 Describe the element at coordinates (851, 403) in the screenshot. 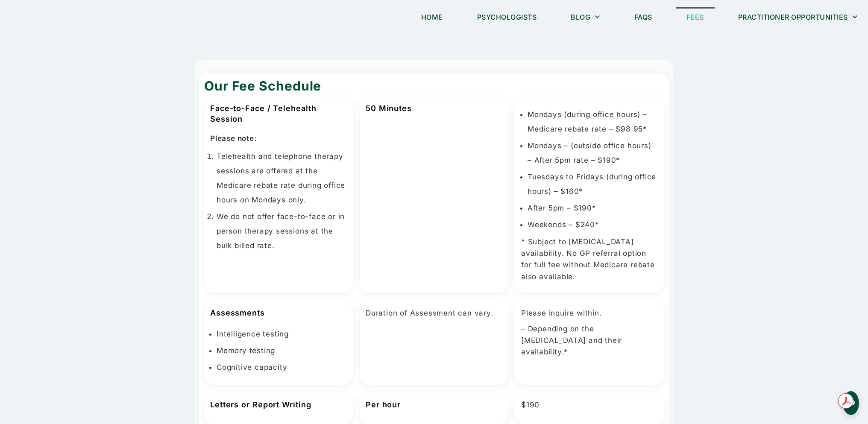

I see `button: Open chat for queries` at that location.